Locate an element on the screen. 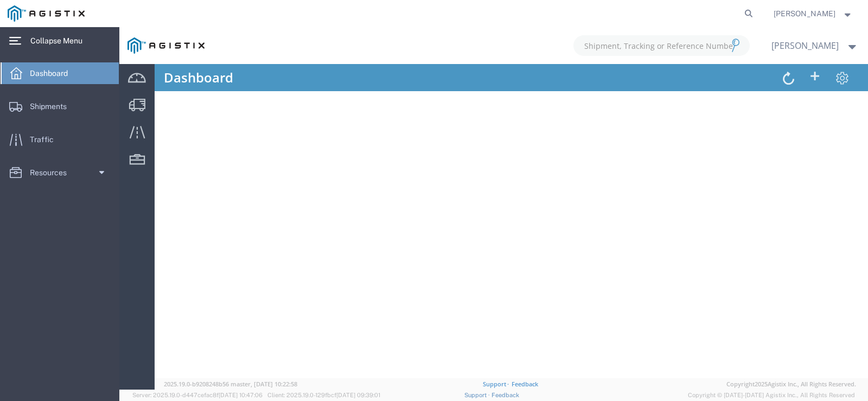  a: Support is located at coordinates (478, 395).